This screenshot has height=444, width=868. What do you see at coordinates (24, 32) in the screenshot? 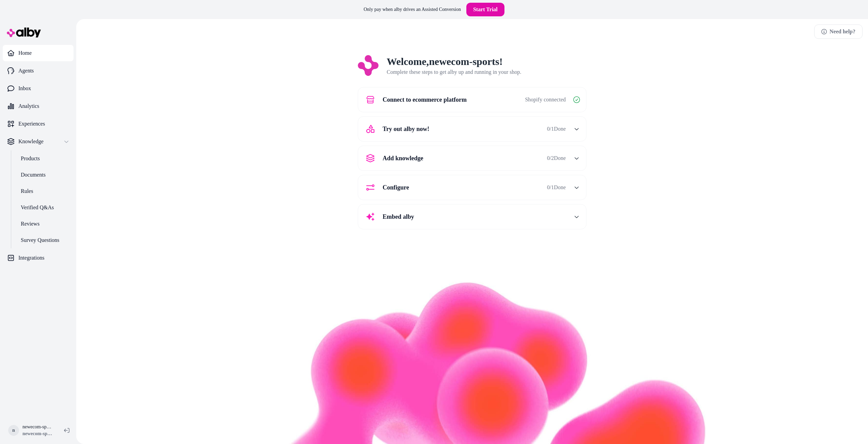
I see `img: alby Logo` at bounding box center [24, 32].